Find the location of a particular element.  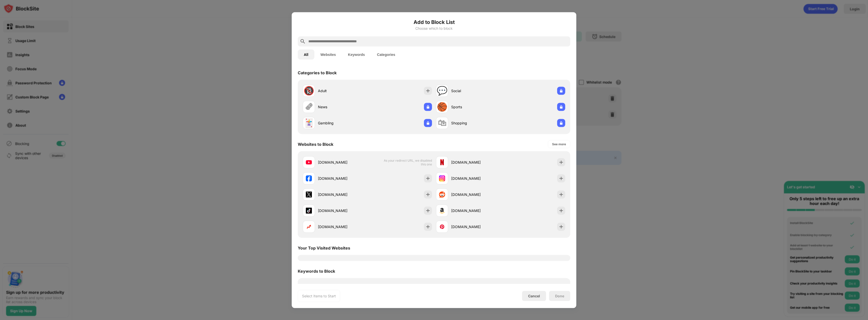

div: News is located at coordinates (343, 107).